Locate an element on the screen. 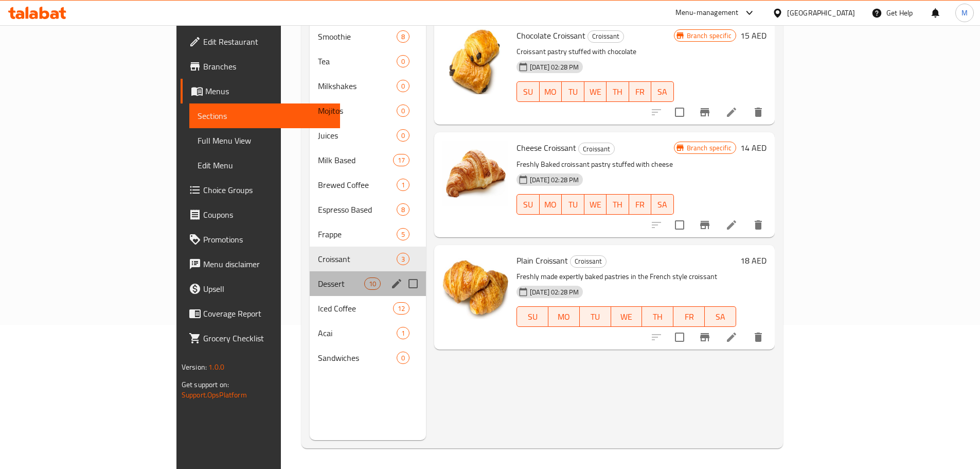 This screenshot has width=980, height=469. div: Juices0 is located at coordinates (368, 136).